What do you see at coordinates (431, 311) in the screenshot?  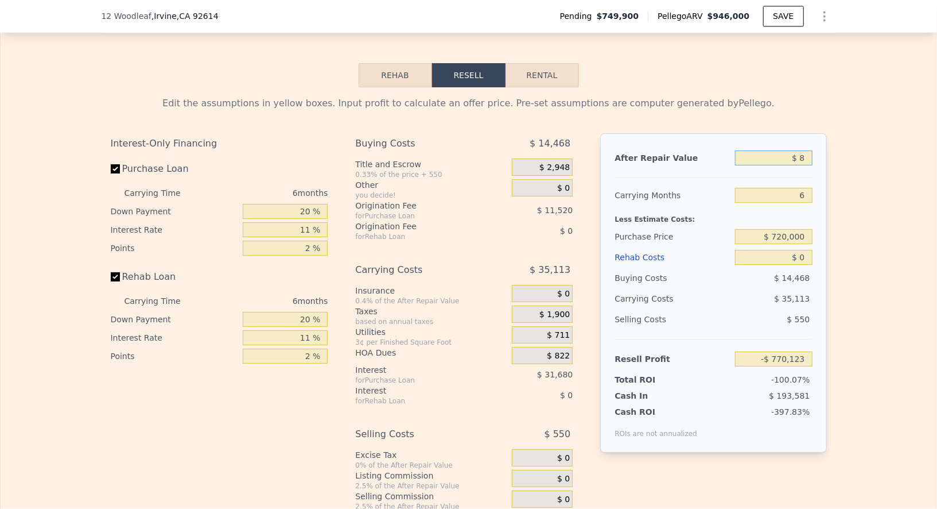 I see `div: Taxes` at bounding box center [431, 311].